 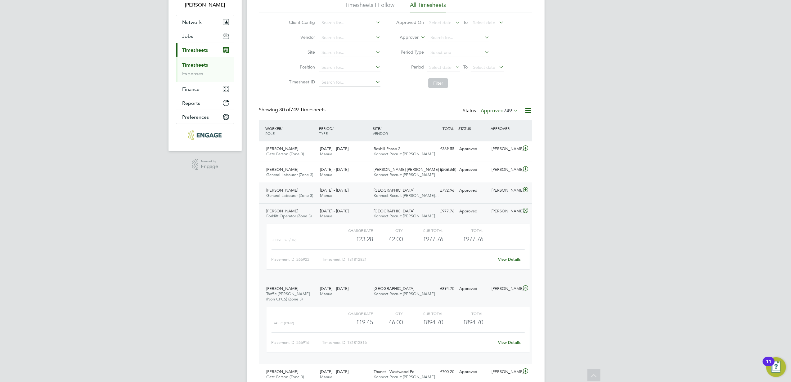 What do you see at coordinates (205, 89) in the screenshot?
I see `button: Finance` at bounding box center [205, 89].